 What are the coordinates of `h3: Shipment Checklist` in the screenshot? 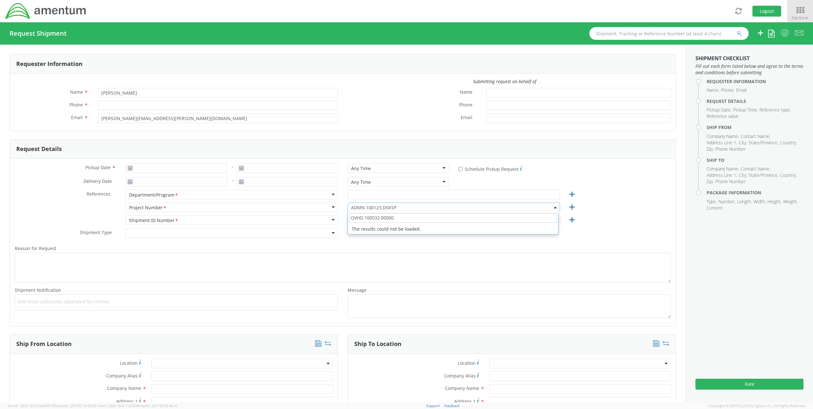 It's located at (750, 59).